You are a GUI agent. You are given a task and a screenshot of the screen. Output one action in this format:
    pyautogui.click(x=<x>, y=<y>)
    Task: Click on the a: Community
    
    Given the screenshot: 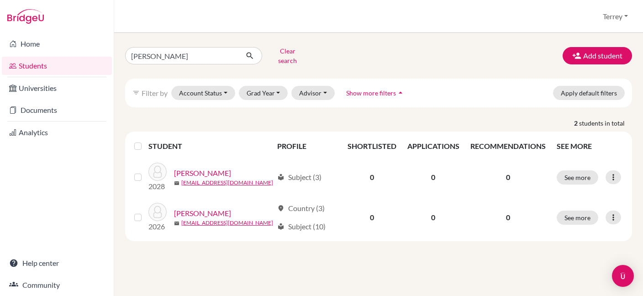 What is the action you would take?
    pyautogui.click(x=57, y=285)
    